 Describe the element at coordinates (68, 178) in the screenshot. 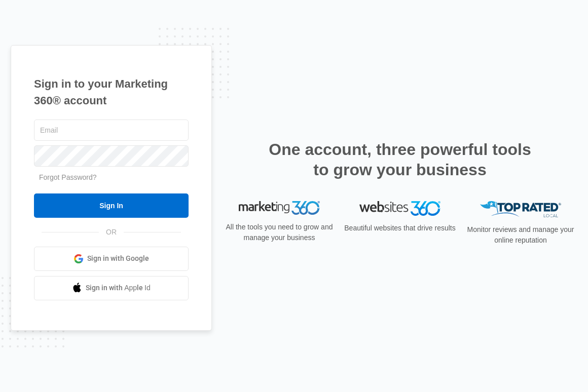

I see `a: Forgot Password?` at that location.